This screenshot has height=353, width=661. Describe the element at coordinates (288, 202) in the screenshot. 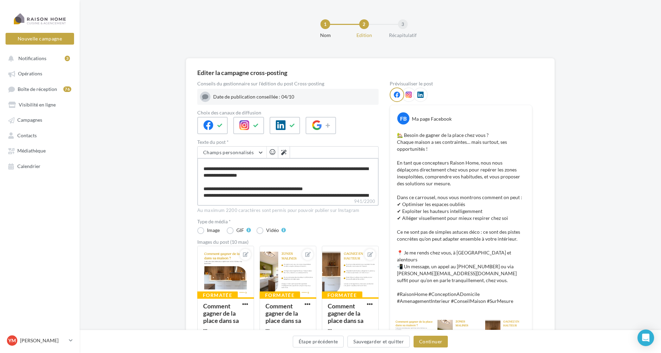

I see `label: 941/2200` at that location.